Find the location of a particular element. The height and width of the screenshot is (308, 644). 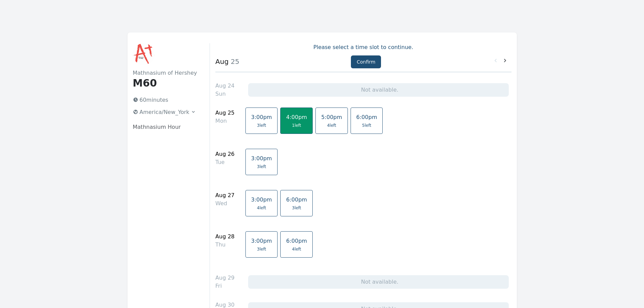

div: Aug 29 is located at coordinates (225, 278).